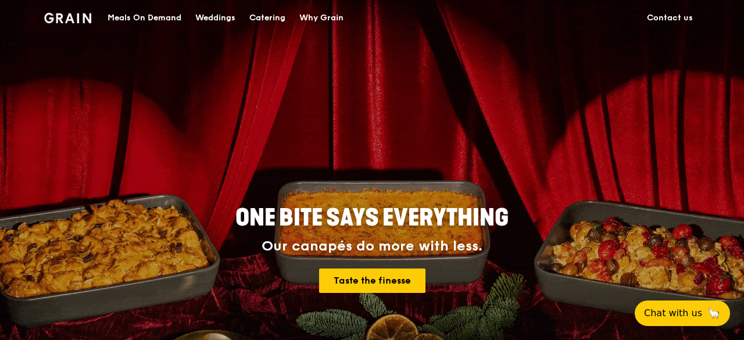  What do you see at coordinates (321, 18) in the screenshot?
I see `a: Why Grain` at bounding box center [321, 18].